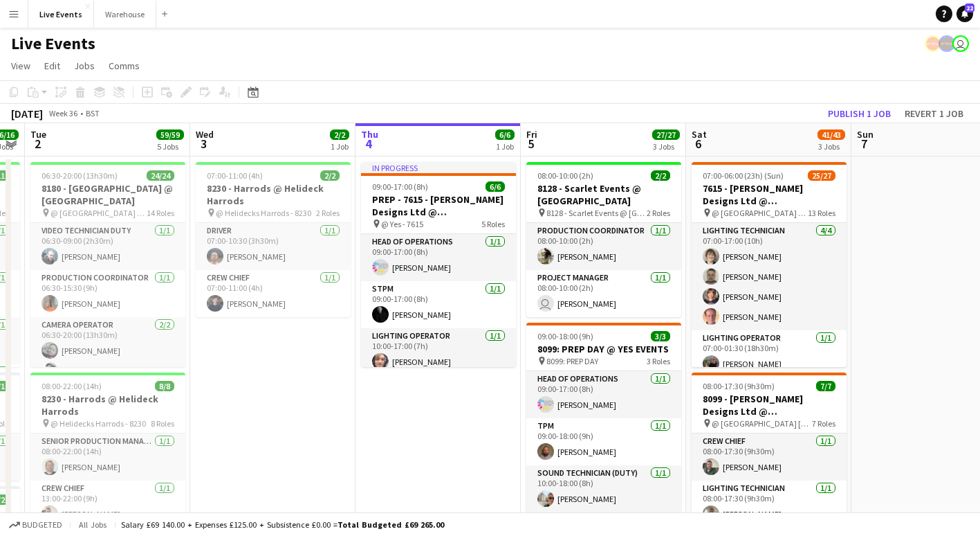  I want to click on app-user-avatar: Ollie Rolfe, so click(960, 44).